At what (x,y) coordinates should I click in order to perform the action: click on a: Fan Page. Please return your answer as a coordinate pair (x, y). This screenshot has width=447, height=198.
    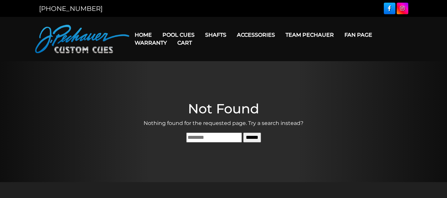
    Looking at the image, I should click on (359, 35).